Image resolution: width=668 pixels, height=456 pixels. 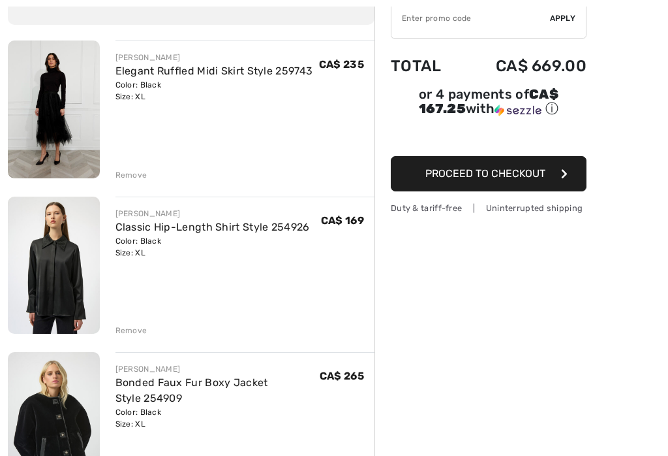 What do you see at coordinates (192, 390) in the screenshot?
I see `a: Bonded Faux Fur Boxy Jacket Style 254909` at bounding box center [192, 390].